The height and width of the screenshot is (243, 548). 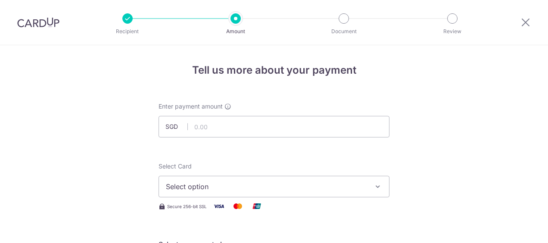 What do you see at coordinates (274, 187) in the screenshot?
I see `button: Select option` at bounding box center [274, 187].